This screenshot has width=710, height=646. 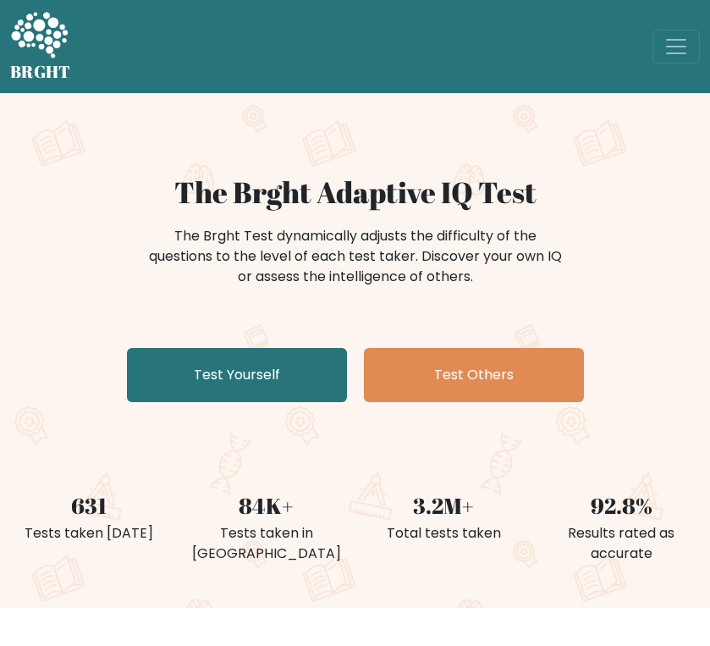 What do you see at coordinates (355, 256) in the screenshot?
I see `div: The Brght Test dynamically adjusts the difficulty of the questions to the level of each test take...` at bounding box center [355, 256].